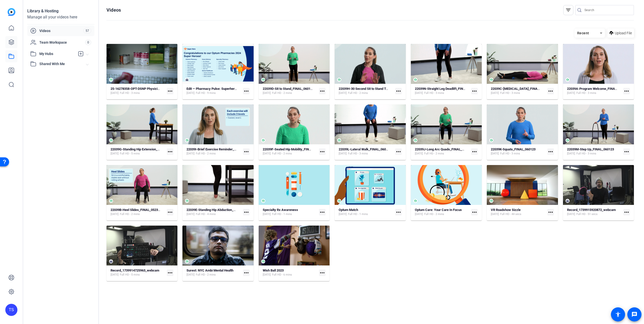  Describe the element at coordinates (568, 10) in the screenshot. I see `mat-icon: filter_list` at that location.